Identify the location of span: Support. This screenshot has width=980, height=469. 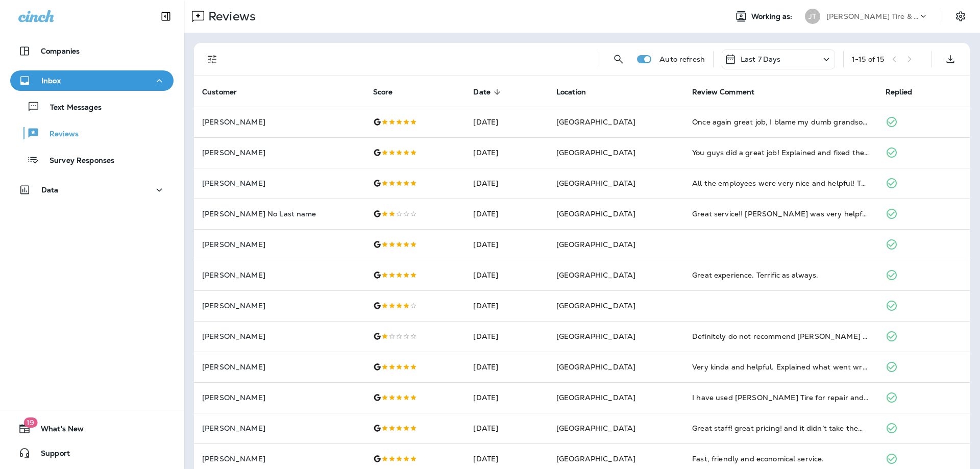
(50, 455).